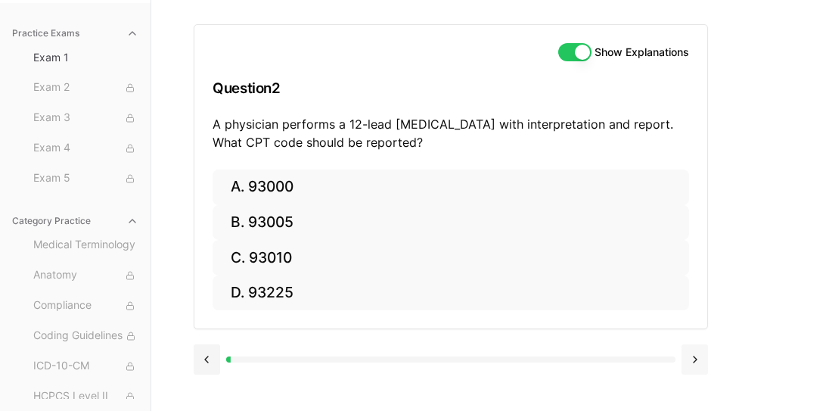 Image resolution: width=826 pixels, height=411 pixels. What do you see at coordinates (85, 275) in the screenshot?
I see `button: Anatomy` at bounding box center [85, 275].